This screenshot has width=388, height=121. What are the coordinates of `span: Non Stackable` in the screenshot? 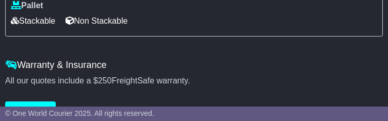 It's located at (96, 21).